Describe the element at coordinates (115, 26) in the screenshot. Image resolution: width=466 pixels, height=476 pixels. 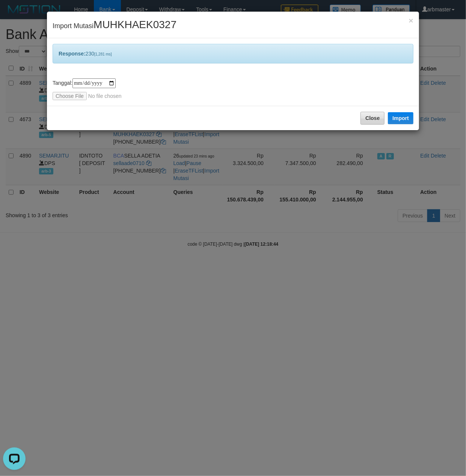
I see `span: Import Mutasi` at that location.